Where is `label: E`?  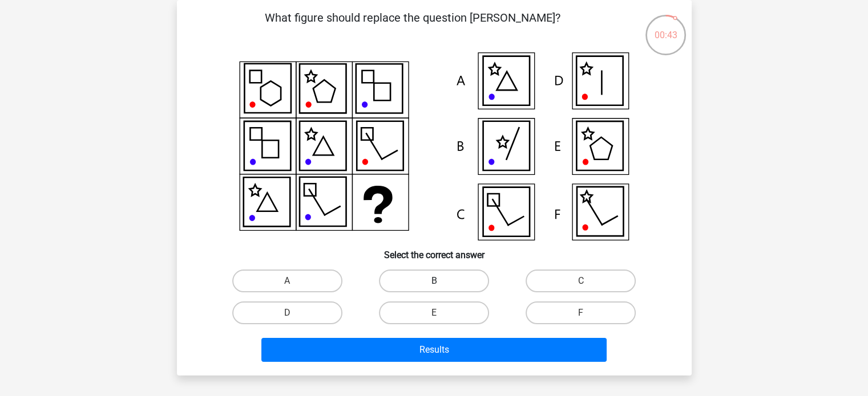
label: E is located at coordinates (434, 313).